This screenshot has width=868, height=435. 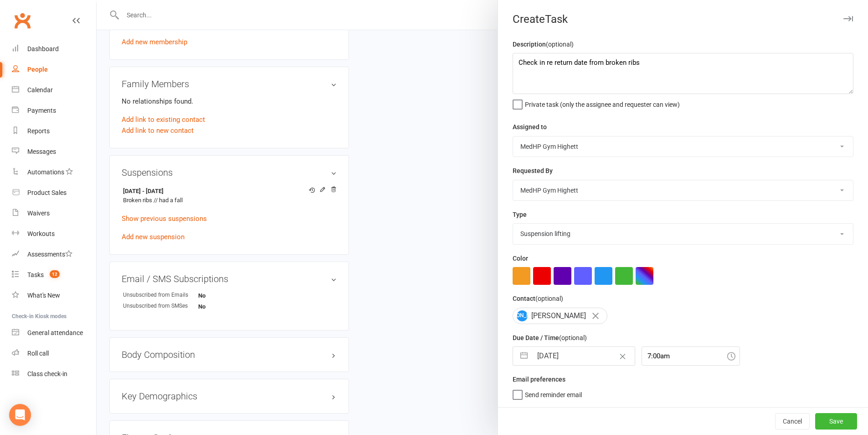 What do you see at coordinates (54, 295) in the screenshot?
I see `a: What's New` at bounding box center [54, 295].